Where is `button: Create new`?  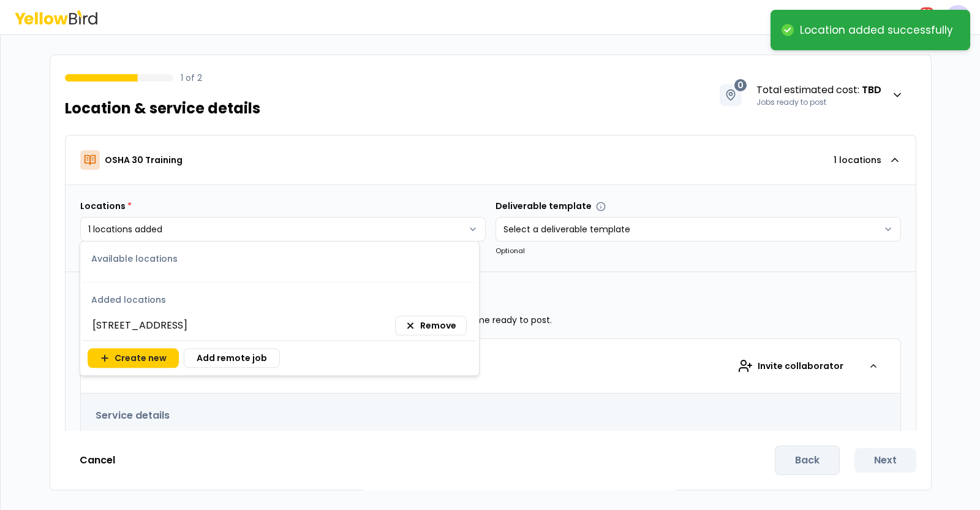 button: Create new is located at coordinates (132, 358).